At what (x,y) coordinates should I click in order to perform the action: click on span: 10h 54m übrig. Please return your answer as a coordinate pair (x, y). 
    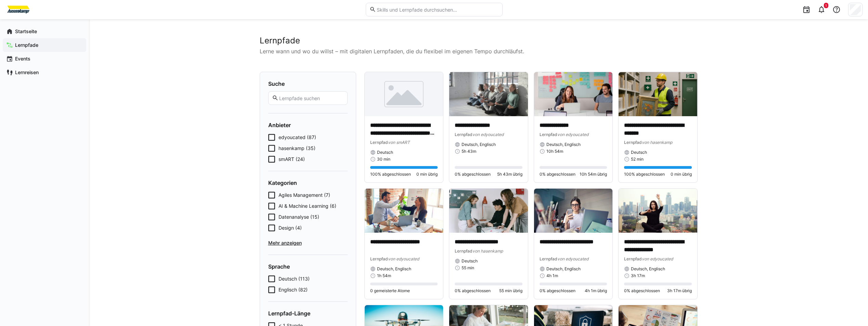
    Looking at the image, I should click on (593, 174).